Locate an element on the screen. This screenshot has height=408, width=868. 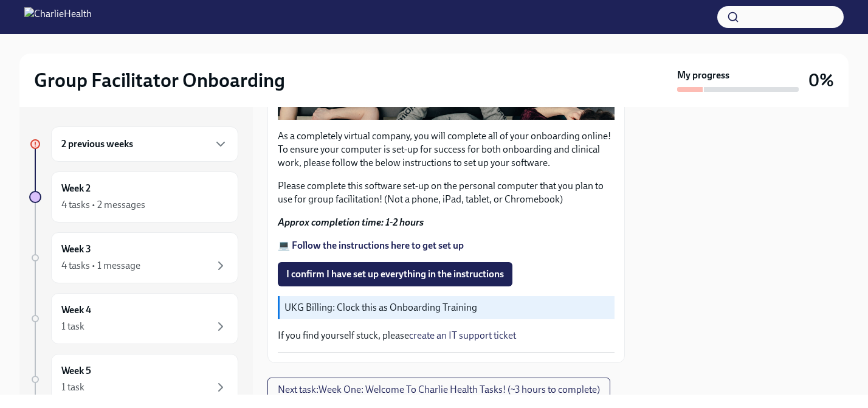
a: create an IT support ticket is located at coordinates (462, 335).